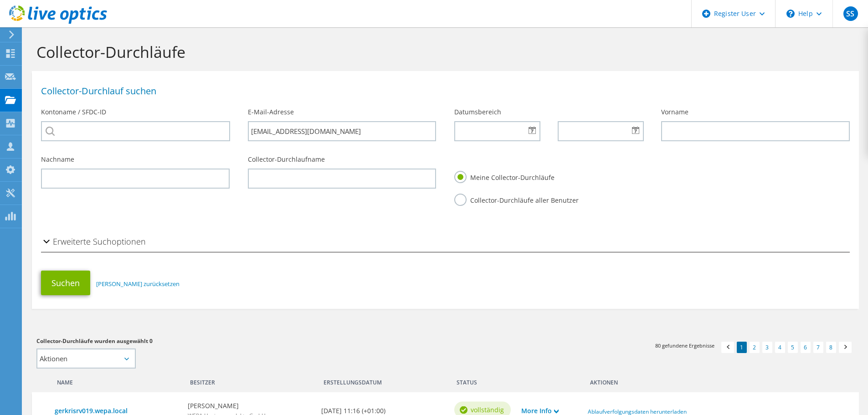  Describe the element at coordinates (74, 112) in the screenshot. I see `label: Kontoname / SFDC-ID` at that location.